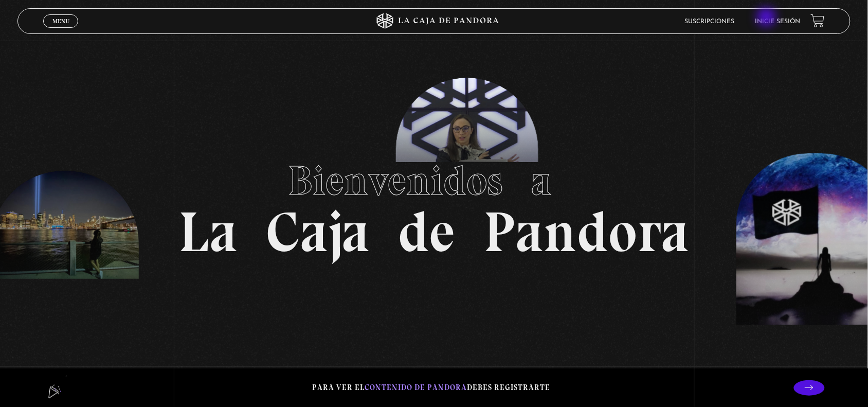 This screenshot has height=407, width=868. I want to click on span: Bienvenidos a, so click(434, 181).